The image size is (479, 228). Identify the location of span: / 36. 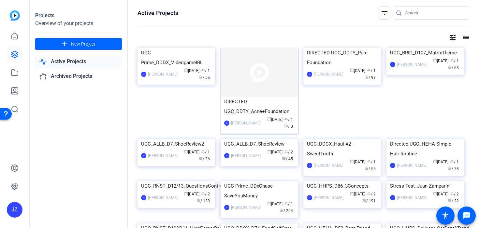
(204, 159).